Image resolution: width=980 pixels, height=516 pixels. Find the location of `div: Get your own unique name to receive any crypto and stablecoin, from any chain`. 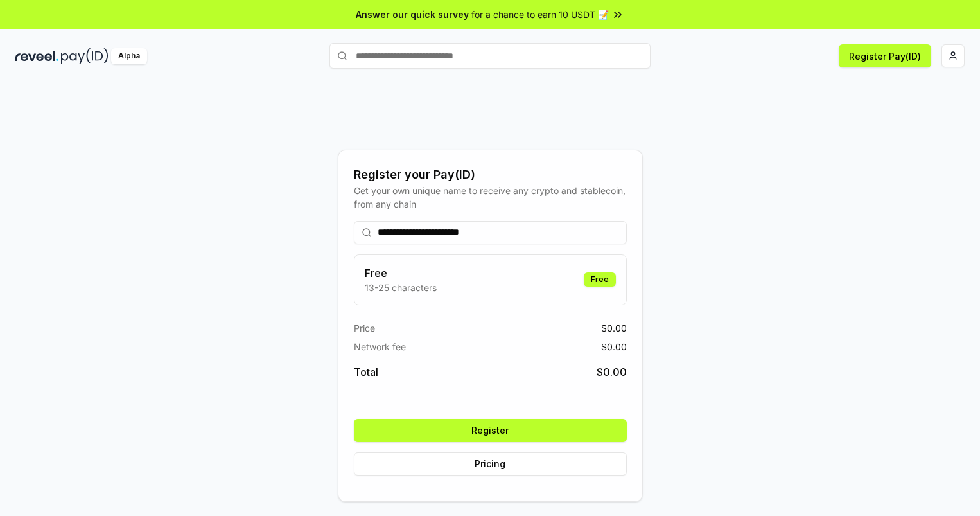

div: Get your own unique name to receive any crypto and stablecoin, from any chain is located at coordinates (490, 197).